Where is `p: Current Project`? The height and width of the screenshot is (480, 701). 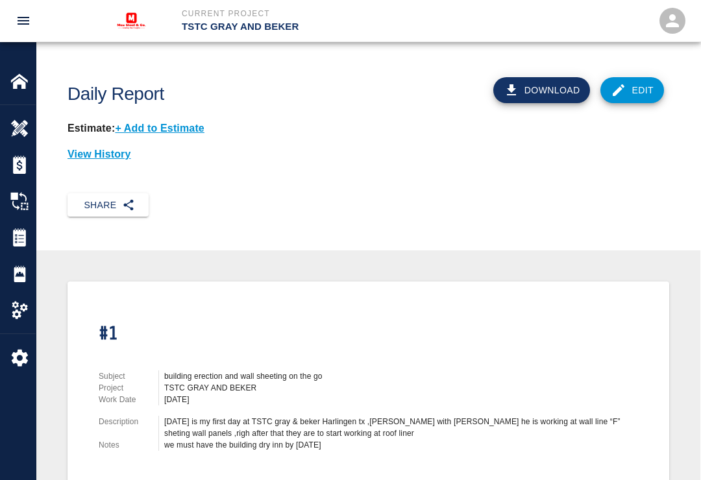 p: Current Project is located at coordinates (301, 14).